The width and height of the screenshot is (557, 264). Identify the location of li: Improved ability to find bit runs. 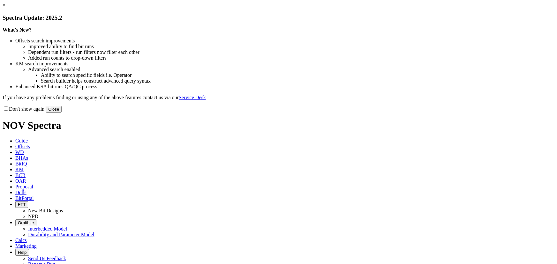
(291, 47).